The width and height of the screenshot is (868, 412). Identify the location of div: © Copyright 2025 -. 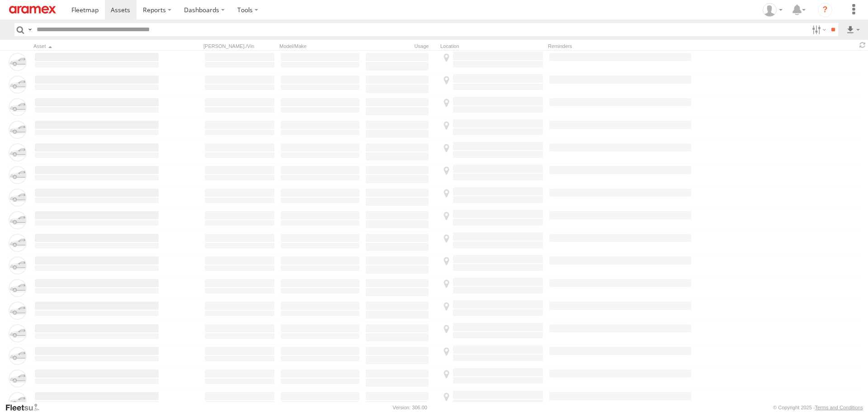
(818, 408).